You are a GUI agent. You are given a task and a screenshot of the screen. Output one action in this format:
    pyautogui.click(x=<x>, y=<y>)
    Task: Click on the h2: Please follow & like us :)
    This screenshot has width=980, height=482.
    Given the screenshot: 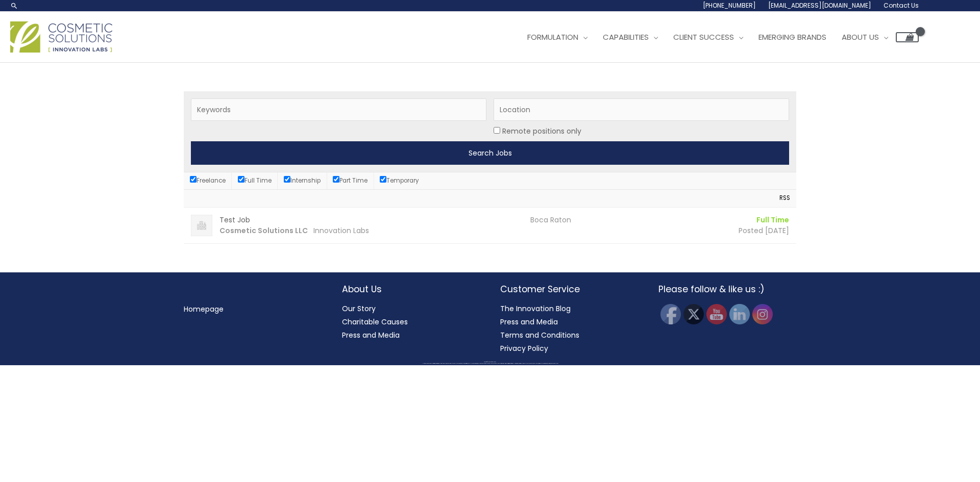 What is the action you would take?
    pyautogui.click(x=728, y=289)
    